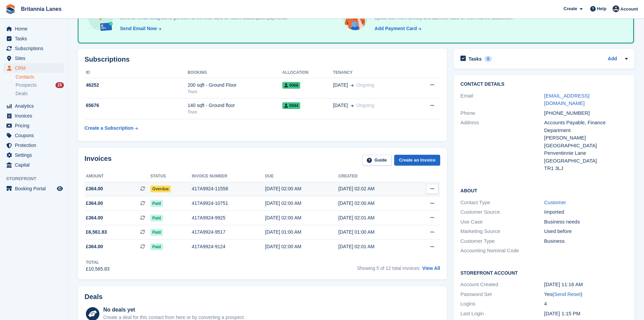 This screenshot has width=644, height=320. Describe the element at coordinates (373, 73) in the screenshot. I see `th: Tenancy` at that location.